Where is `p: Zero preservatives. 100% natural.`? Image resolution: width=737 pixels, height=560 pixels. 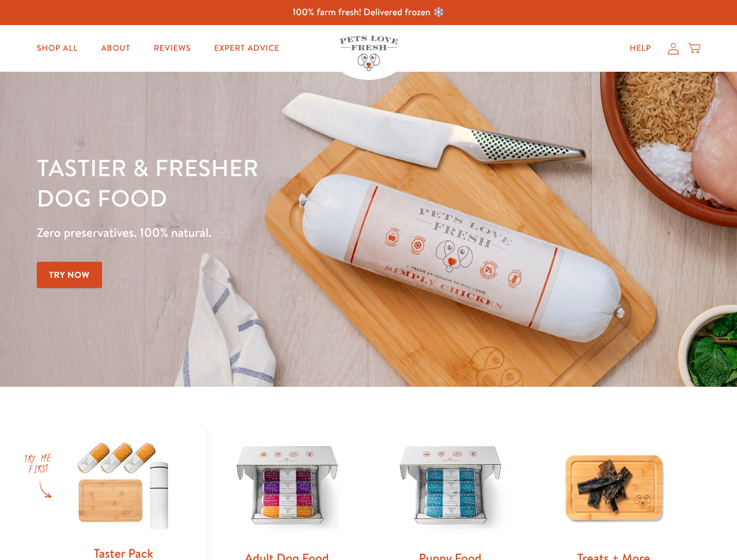 p: Zero preservatives. 100% natural. is located at coordinates (258, 232).